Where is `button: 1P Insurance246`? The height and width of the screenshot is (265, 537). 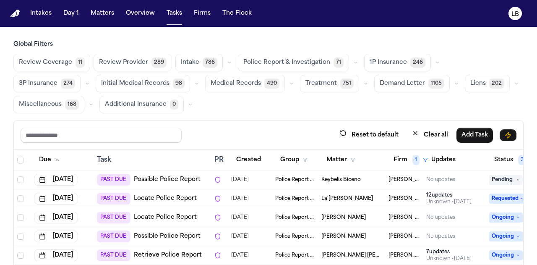 button: 1P Insurance246 is located at coordinates (397, 63).